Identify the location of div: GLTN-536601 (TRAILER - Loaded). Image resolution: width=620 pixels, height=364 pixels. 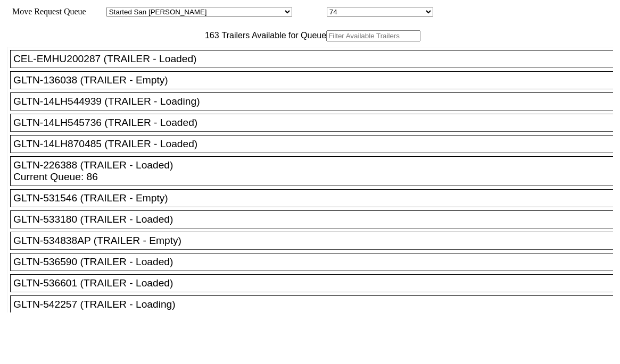
(316, 284).